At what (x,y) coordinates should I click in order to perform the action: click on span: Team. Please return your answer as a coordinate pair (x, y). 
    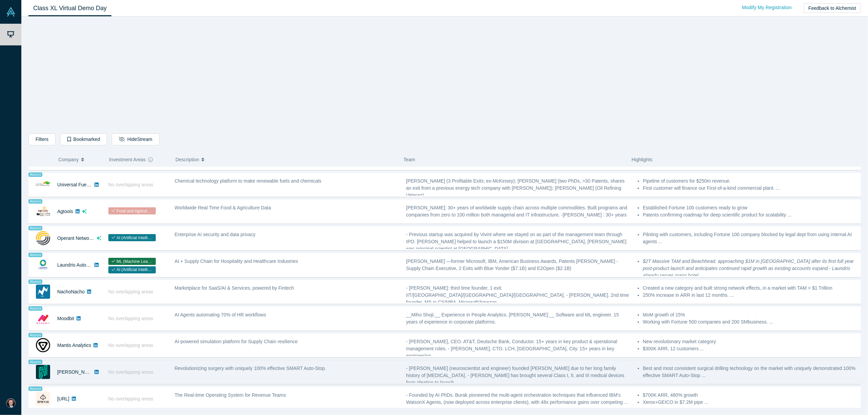
    Looking at the image, I should click on (410, 160).